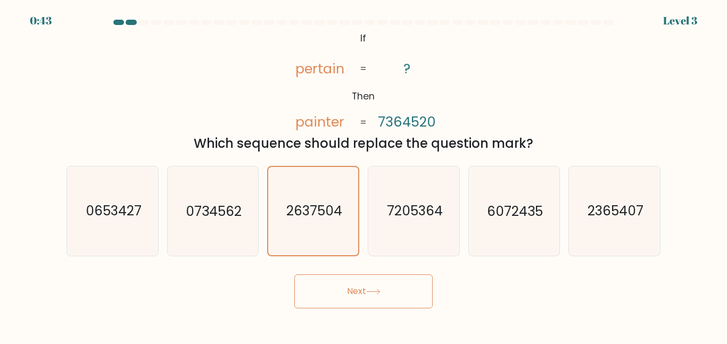 The width and height of the screenshot is (727, 344). What do you see at coordinates (363, 96) in the screenshot?
I see `tspan: Then` at bounding box center [363, 96].